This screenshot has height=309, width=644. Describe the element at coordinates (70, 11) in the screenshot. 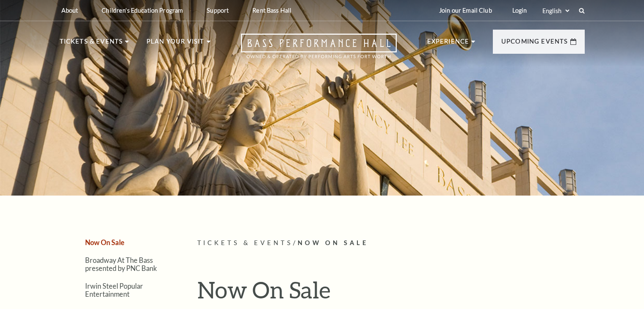

I see `p: About` at that location.